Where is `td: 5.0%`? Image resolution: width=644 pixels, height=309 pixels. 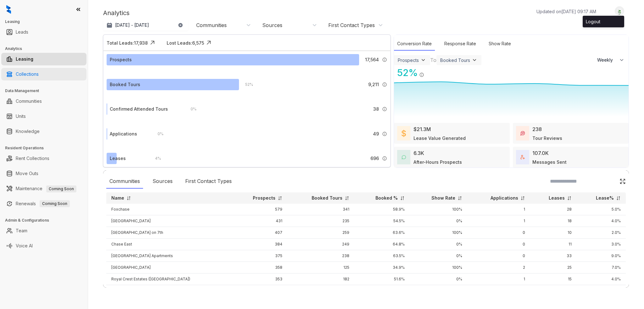 td: 5.0% is located at coordinates (601, 209).